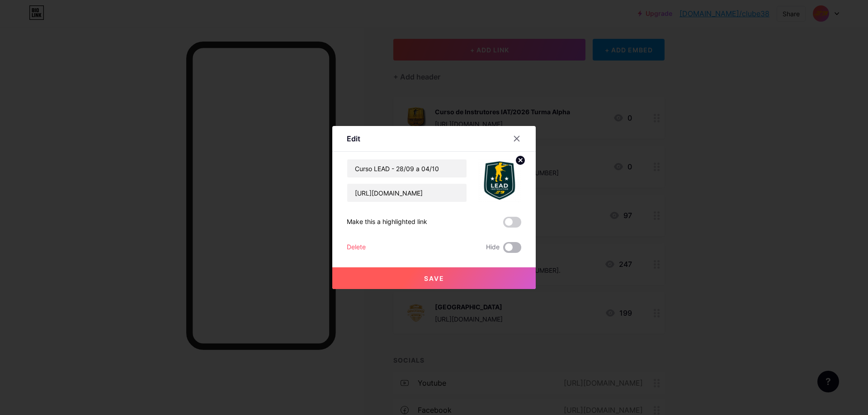 This screenshot has width=868, height=415. I want to click on div: Delete, so click(356, 248).